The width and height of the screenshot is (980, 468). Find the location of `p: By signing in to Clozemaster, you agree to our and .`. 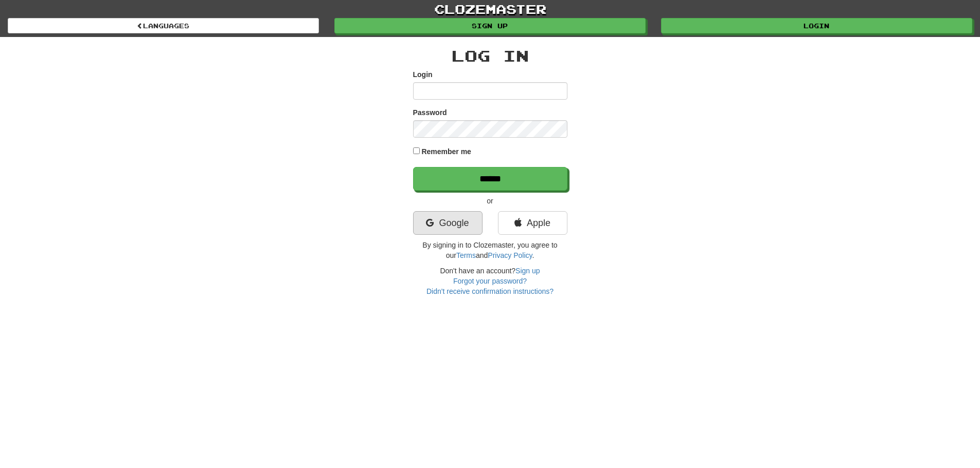

p: By signing in to Clozemaster, you agree to our and . is located at coordinates (490, 251).